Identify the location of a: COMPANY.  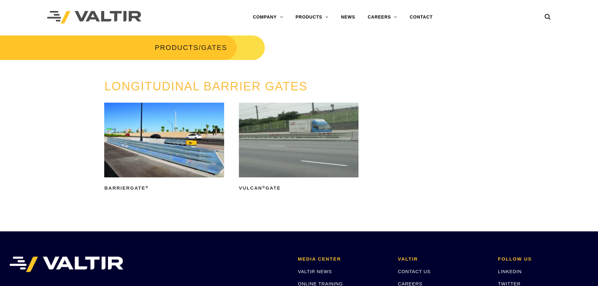
(268, 17).